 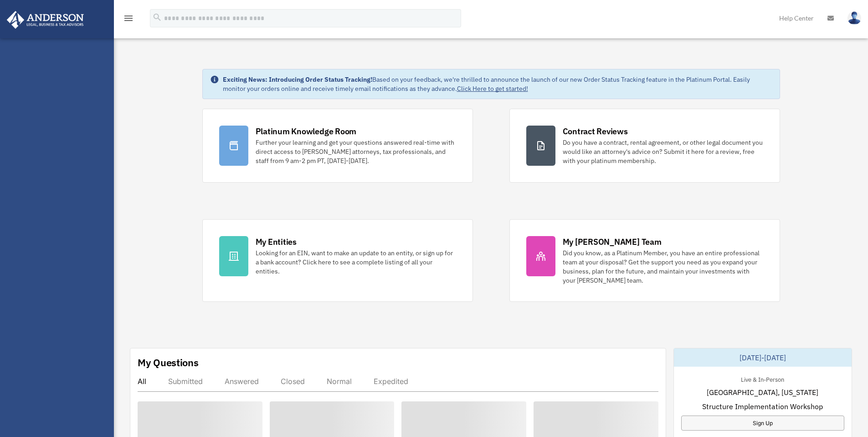 What do you see at coordinates (292, 381) in the screenshot?
I see `div: Closed` at bounding box center [292, 381].